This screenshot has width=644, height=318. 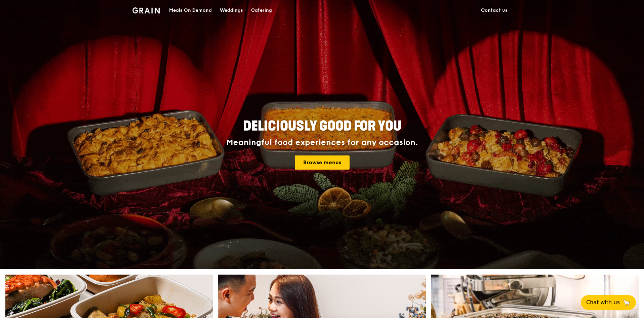 What do you see at coordinates (322, 126) in the screenshot?
I see `span: Deliciously good for you` at bounding box center [322, 126].